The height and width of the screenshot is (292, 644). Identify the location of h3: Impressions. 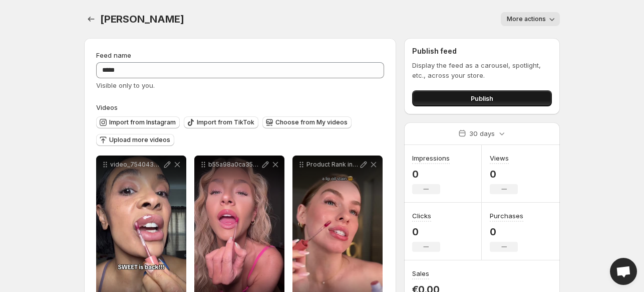
(431, 158).